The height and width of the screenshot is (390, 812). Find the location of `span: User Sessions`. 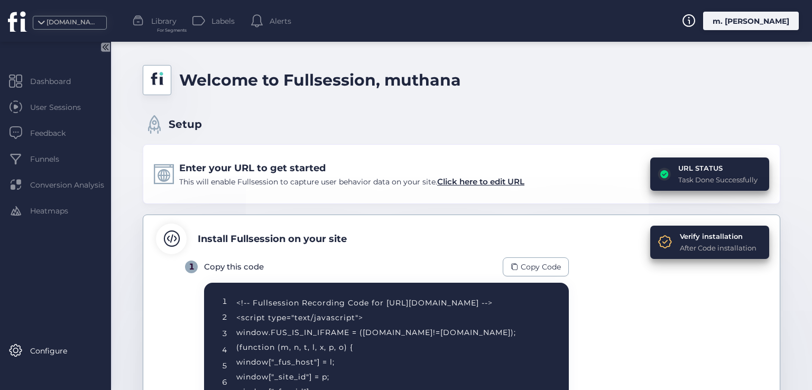

span: User Sessions is located at coordinates (63, 107).